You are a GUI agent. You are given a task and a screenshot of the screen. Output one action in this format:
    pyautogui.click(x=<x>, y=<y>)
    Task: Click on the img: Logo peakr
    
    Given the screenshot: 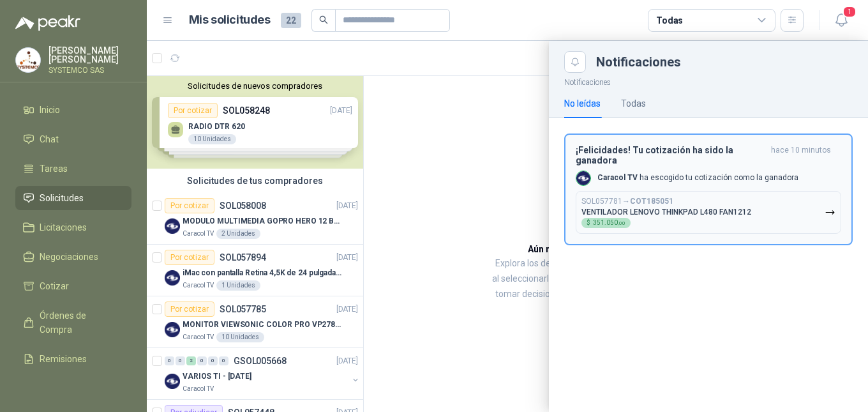 What is the action you would take?
    pyautogui.click(x=48, y=23)
    